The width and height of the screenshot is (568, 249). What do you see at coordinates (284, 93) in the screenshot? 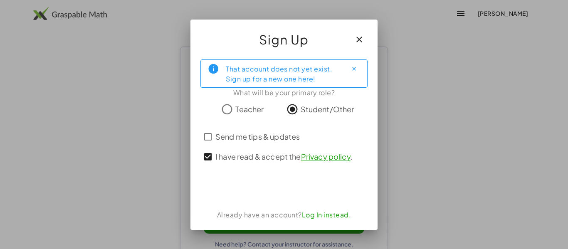
I see `div: What will be your primary role?` at bounding box center [284, 93].